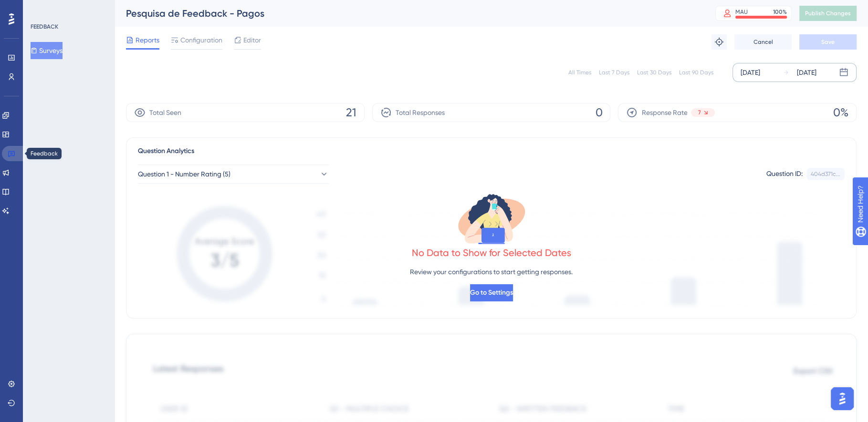 This screenshot has height=422, width=868. What do you see at coordinates (147, 40) in the screenshot?
I see `span: Reports` at bounding box center [147, 40].